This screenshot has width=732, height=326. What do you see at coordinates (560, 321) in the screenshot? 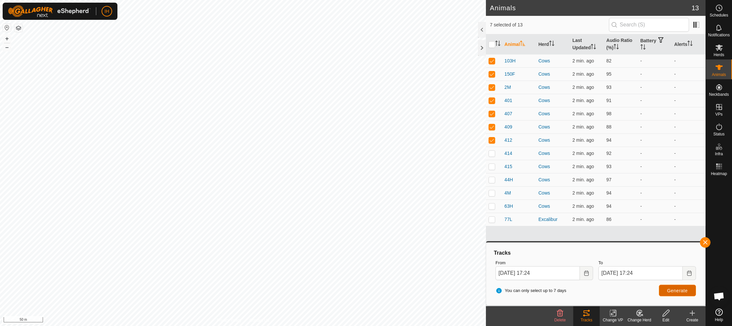
I see `span: Delete` at bounding box center [560, 321].